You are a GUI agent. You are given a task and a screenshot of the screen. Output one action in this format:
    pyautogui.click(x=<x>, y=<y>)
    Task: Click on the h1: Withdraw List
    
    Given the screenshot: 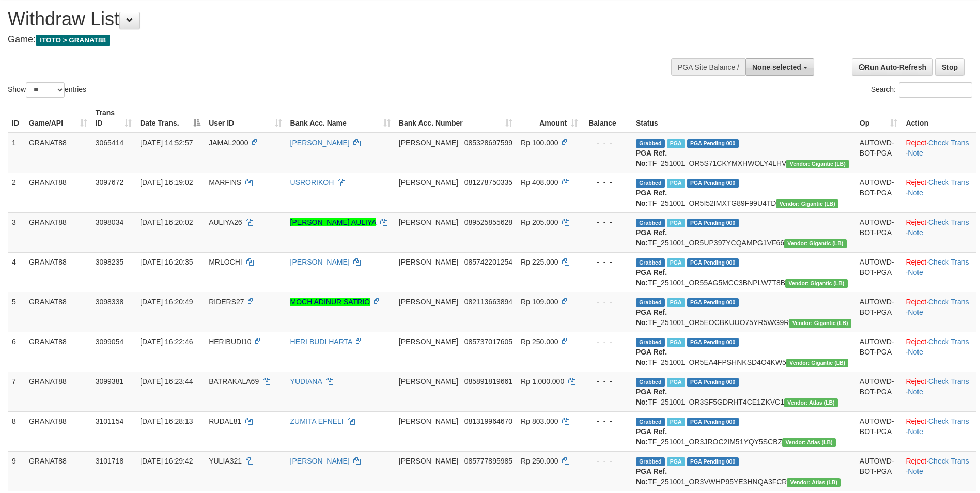 What is the action you would take?
    pyautogui.click(x=326, y=19)
    